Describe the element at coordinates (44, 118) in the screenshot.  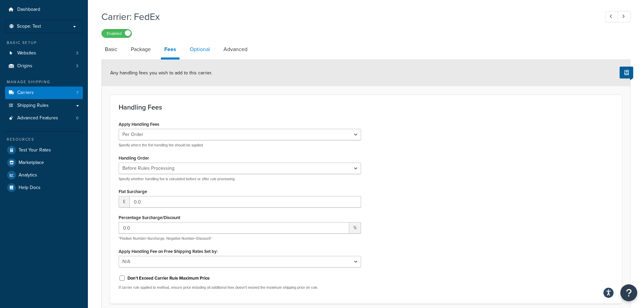
I see `li: Advanced Features` at that location.